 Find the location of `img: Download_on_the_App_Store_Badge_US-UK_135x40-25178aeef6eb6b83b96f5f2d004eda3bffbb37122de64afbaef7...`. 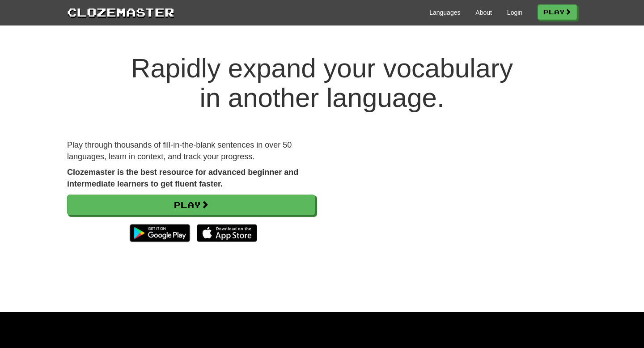

img: Download_on_the_App_Store_Badge_US-UK_135x40-25178aeef6eb6b83b96f5f2d004eda3bffbb37122de64afbaef7... is located at coordinates (227, 233).